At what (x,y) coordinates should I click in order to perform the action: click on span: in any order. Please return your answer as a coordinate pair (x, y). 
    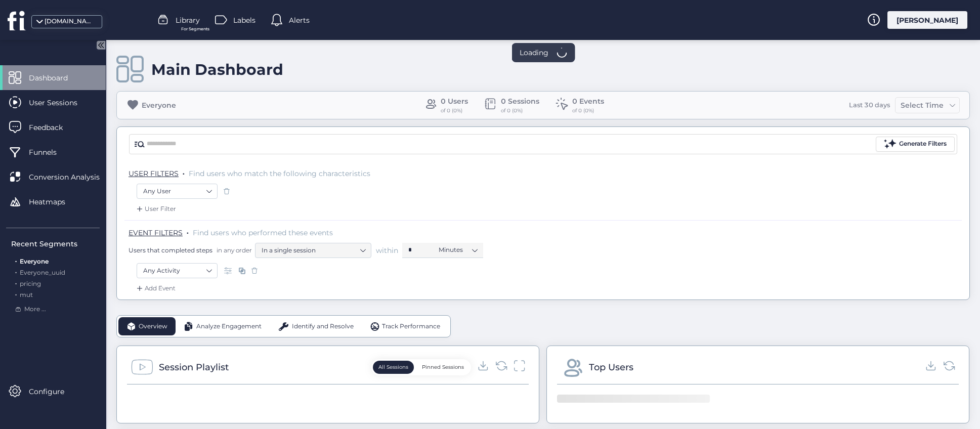
    Looking at the image, I should click on (234, 250).